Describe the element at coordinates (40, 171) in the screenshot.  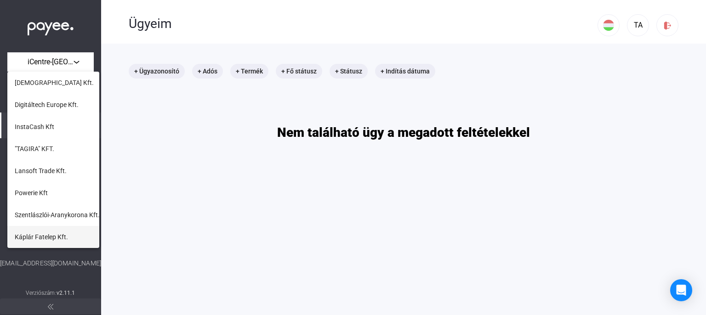
I see `span: Lansoft Trade Kft.` at that location.